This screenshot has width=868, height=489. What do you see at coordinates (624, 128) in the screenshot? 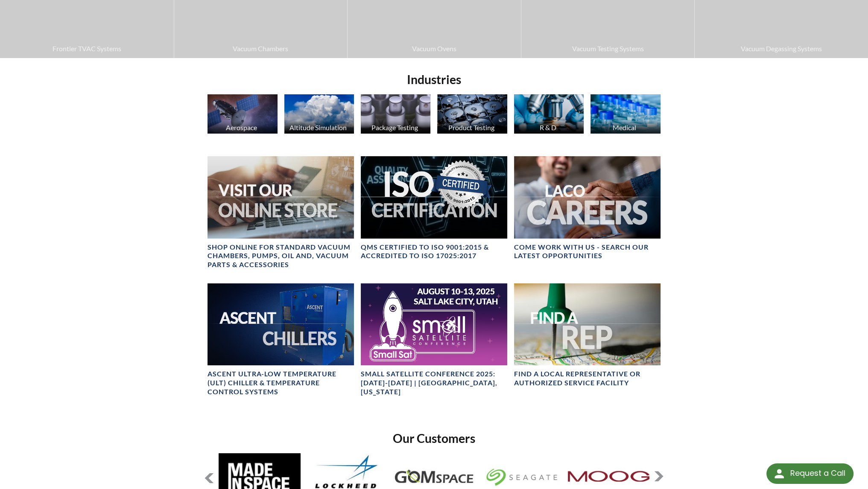
I see `div: Medical` at bounding box center [624, 128].